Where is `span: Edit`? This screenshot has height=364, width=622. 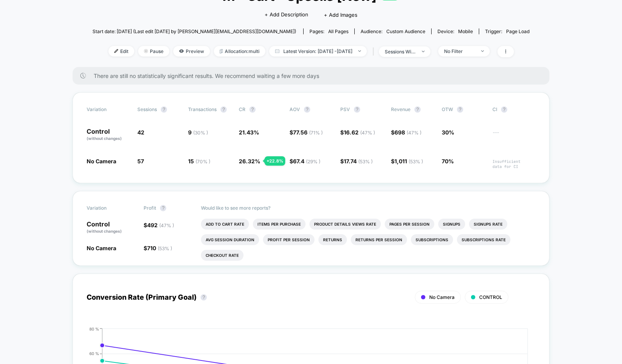 span: Edit is located at coordinates (121, 51).